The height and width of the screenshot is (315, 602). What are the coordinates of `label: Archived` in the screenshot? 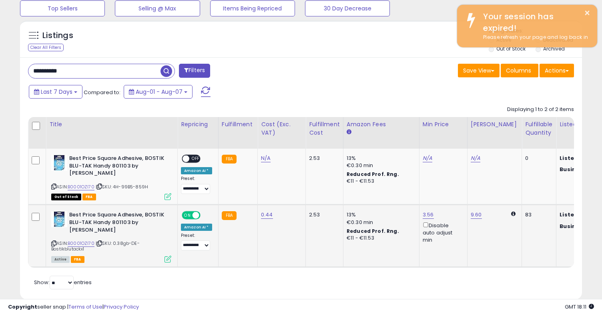 It's located at (554, 48).